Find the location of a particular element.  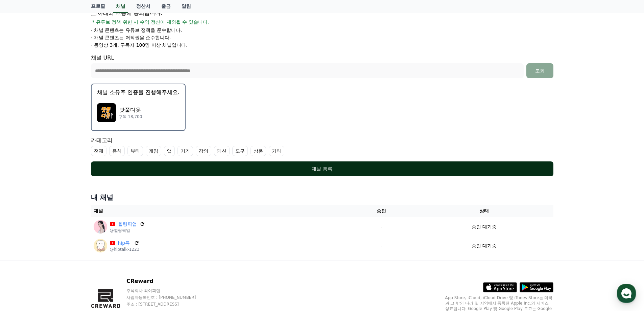

div: 채널 URL is located at coordinates (322, 66).